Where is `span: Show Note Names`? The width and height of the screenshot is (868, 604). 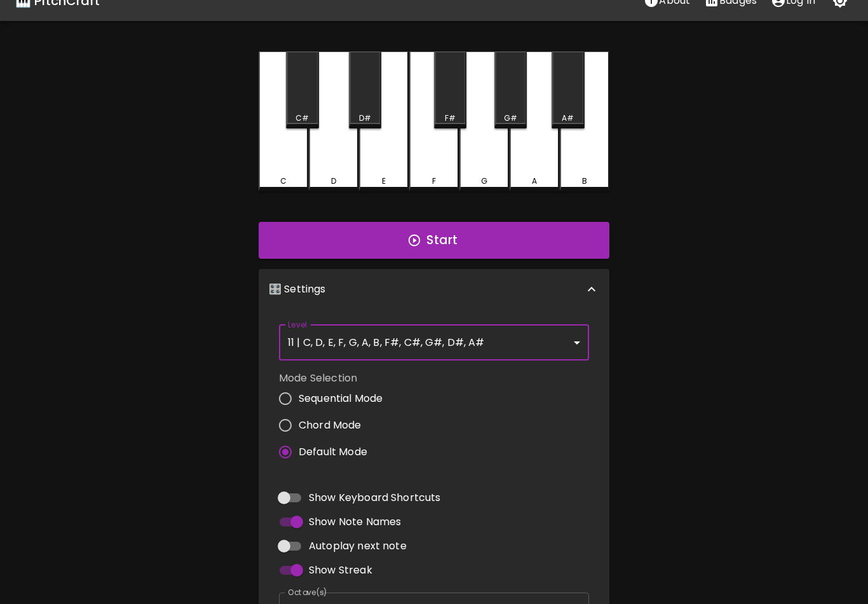 span: Show Note Names is located at coordinates (355, 522).